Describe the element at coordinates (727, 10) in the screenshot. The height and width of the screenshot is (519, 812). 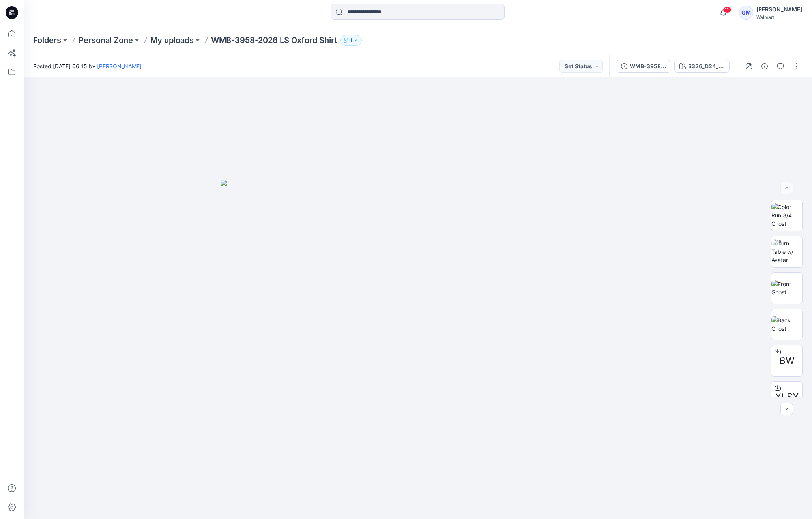
I see `span: 11` at that location.